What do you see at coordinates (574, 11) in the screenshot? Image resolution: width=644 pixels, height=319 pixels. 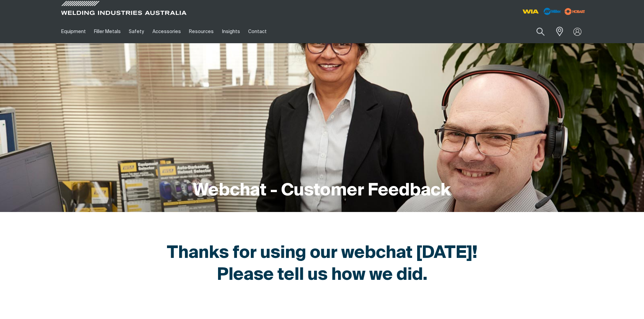 I see `img: miller` at bounding box center [574, 11].